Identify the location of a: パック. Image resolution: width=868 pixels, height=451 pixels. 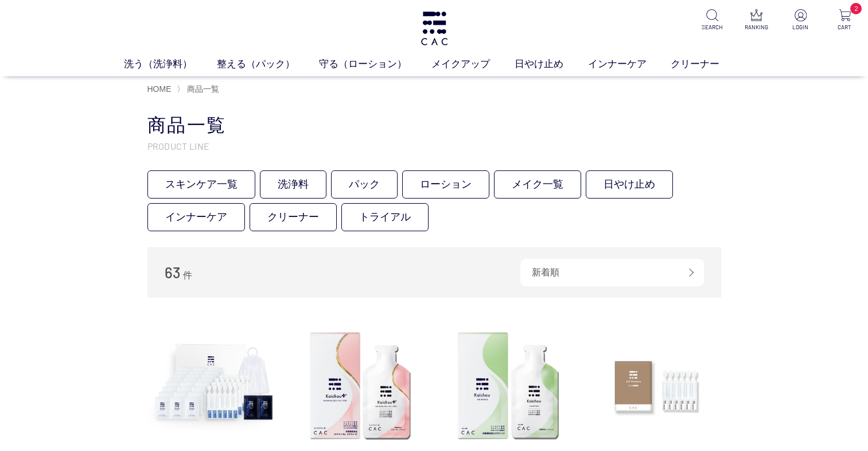
(364, 184).